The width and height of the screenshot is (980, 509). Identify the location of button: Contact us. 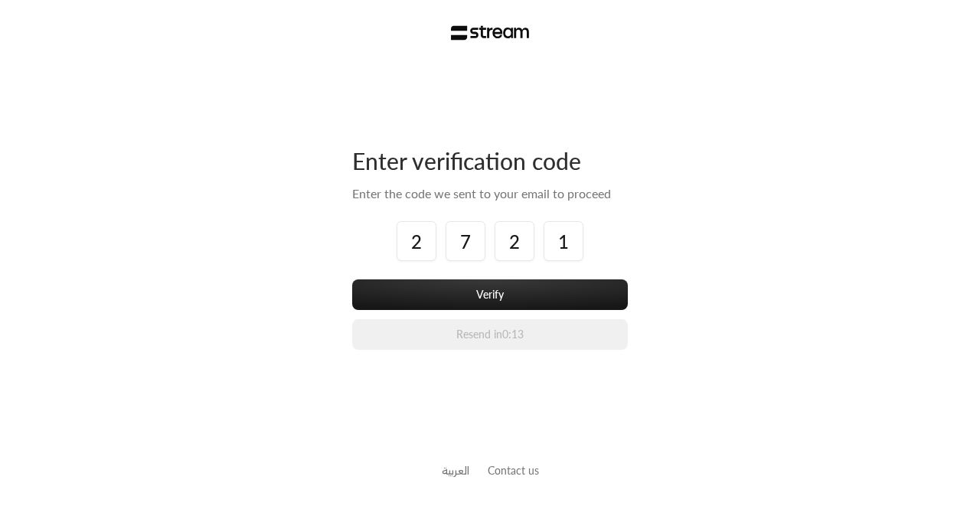
(513, 470).